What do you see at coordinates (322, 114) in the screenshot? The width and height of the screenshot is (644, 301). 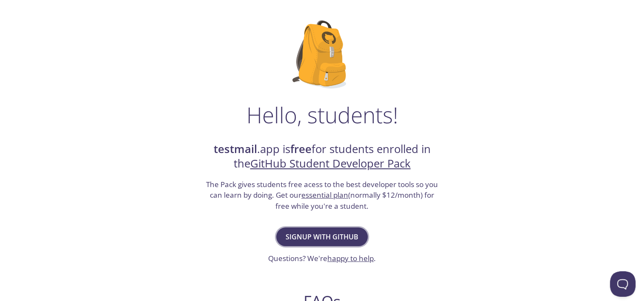 I see `h1: Hello, students!` at bounding box center [322, 114].